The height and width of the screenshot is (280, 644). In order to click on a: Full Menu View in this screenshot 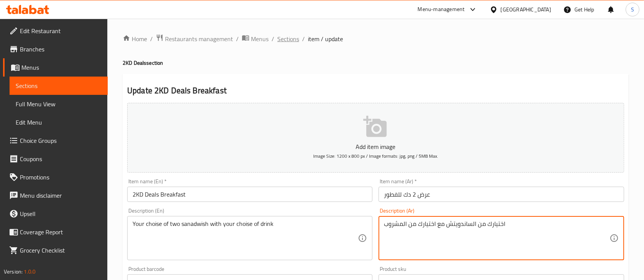, I will do `click(58, 104)`.